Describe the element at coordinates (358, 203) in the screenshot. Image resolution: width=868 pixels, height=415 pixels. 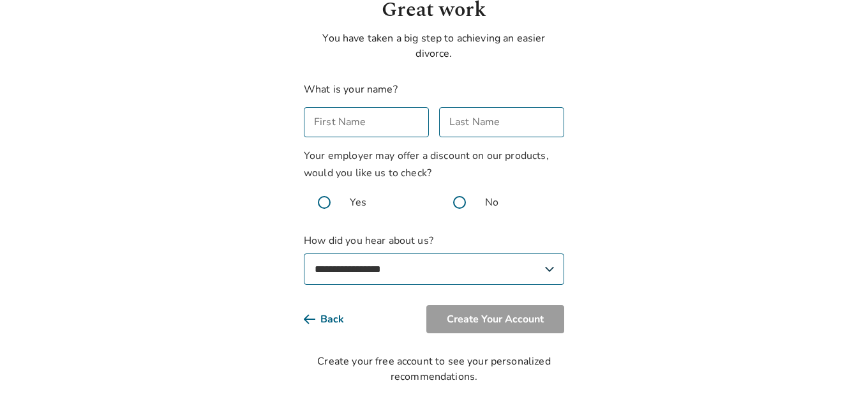
I see `span: Yes` at that location.